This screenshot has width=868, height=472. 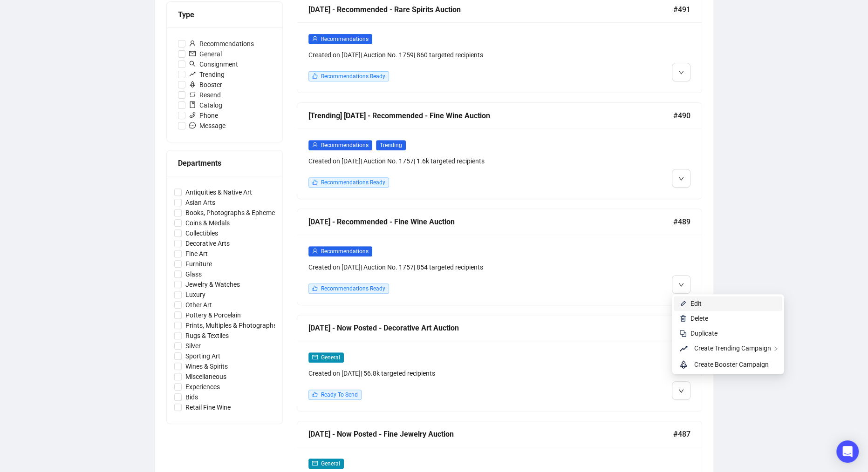 What do you see at coordinates (207, 126) in the screenshot?
I see `span: Message` at bounding box center [207, 126].